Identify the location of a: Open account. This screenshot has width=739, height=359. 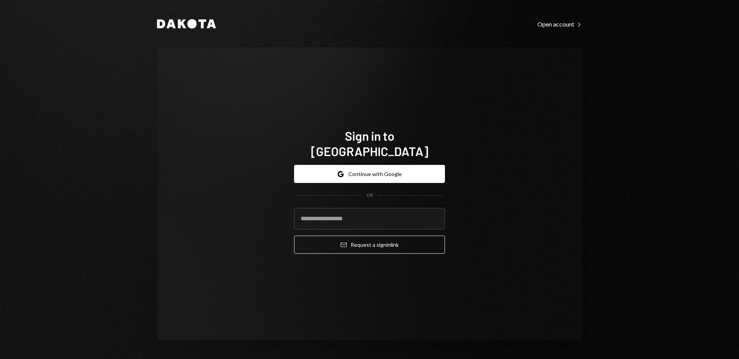
(560, 24).